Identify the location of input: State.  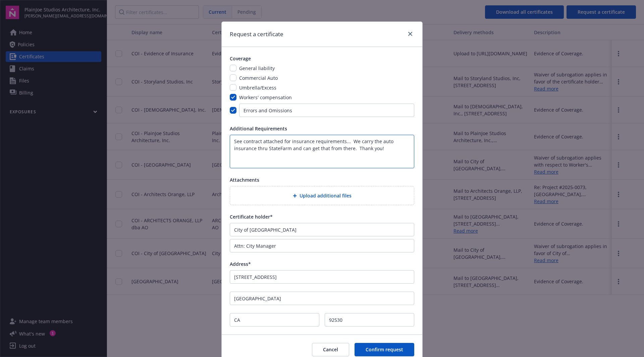
(274, 320).